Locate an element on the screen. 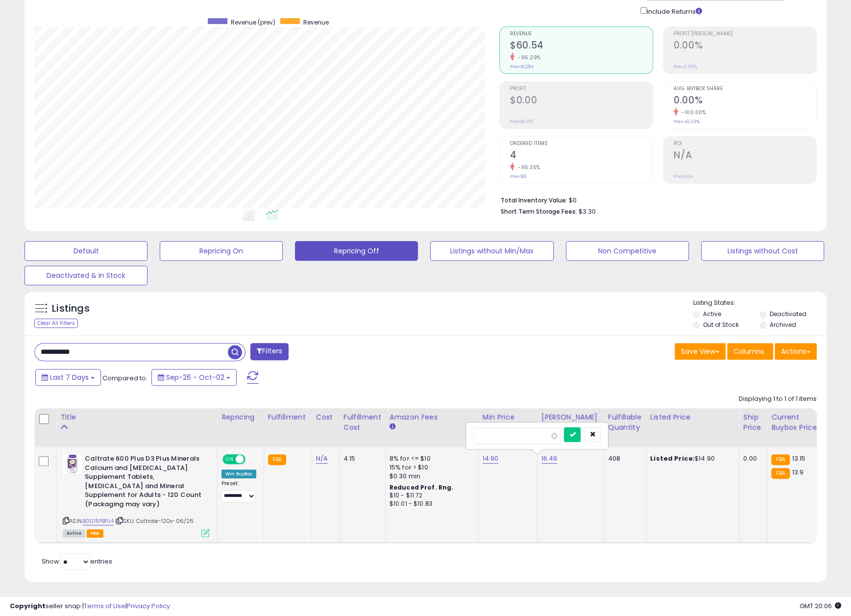  small: Prev: N/A is located at coordinates (683, 176).